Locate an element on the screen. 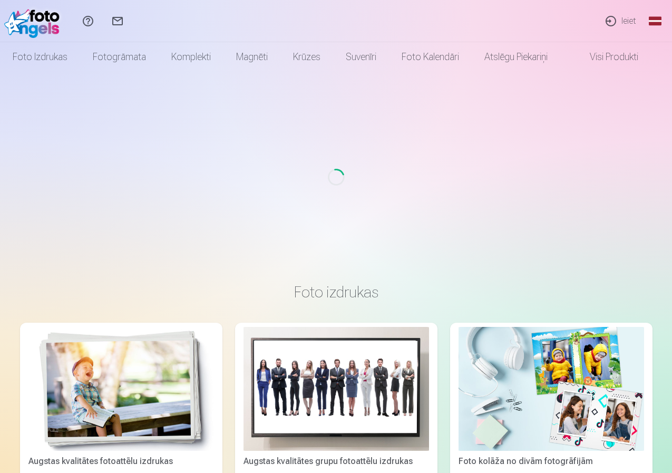 Image resolution: width=672 pixels, height=473 pixels. a: Krūzes is located at coordinates (307, 57).